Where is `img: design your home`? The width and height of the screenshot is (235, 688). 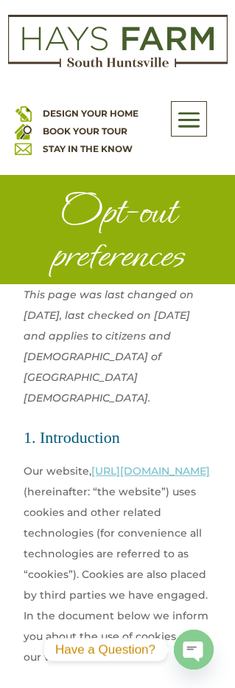 img: design your home is located at coordinates (23, 113).